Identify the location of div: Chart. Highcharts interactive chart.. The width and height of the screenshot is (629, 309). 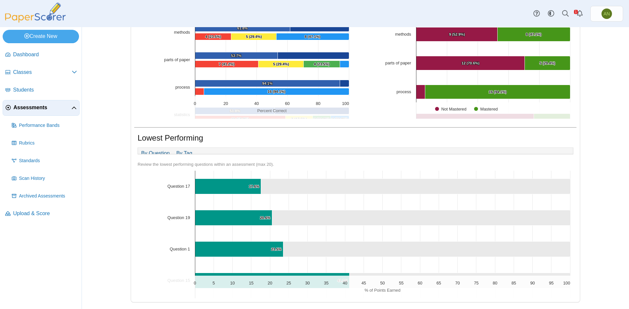
(355, 233).